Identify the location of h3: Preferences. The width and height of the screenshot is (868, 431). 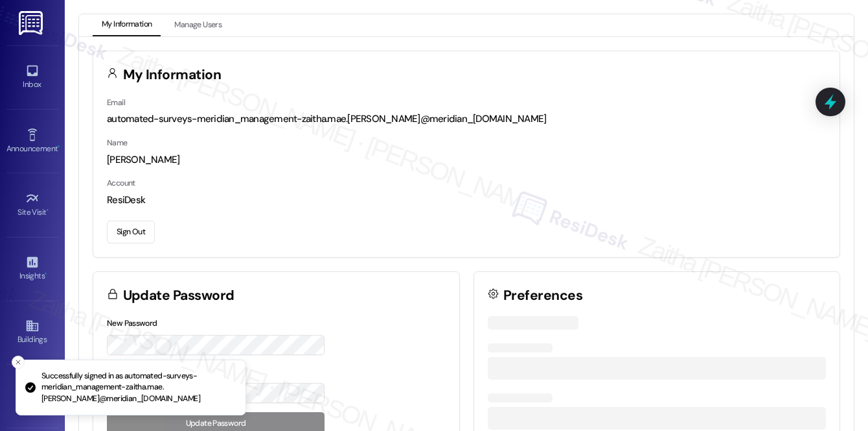
(543, 295).